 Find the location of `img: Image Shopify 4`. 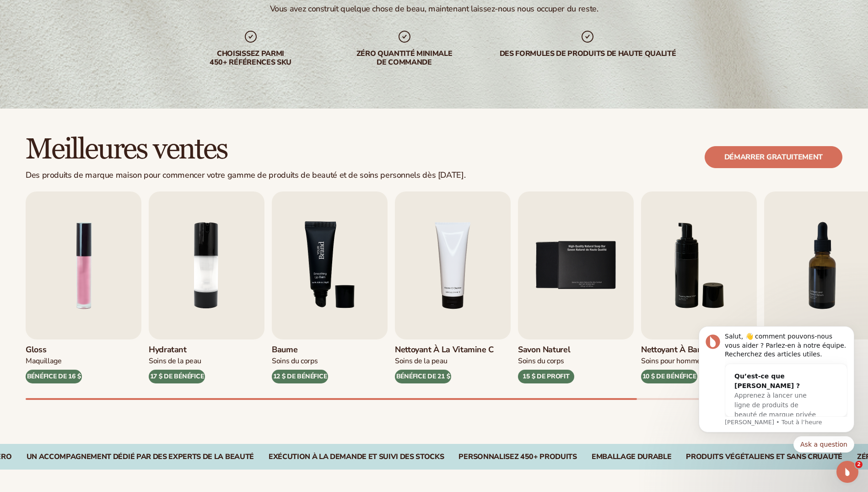

img: Image Shopify 4 is located at coordinates (330, 265).